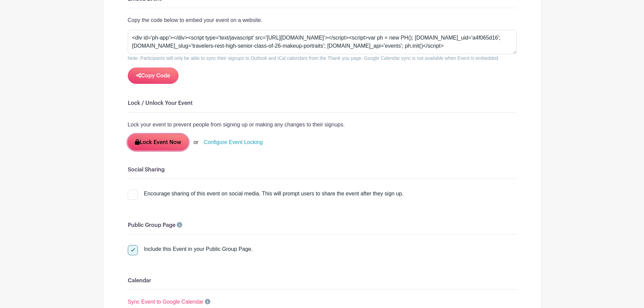 The image size is (644, 308). I want to click on button: Lock Event Now, so click(158, 143).